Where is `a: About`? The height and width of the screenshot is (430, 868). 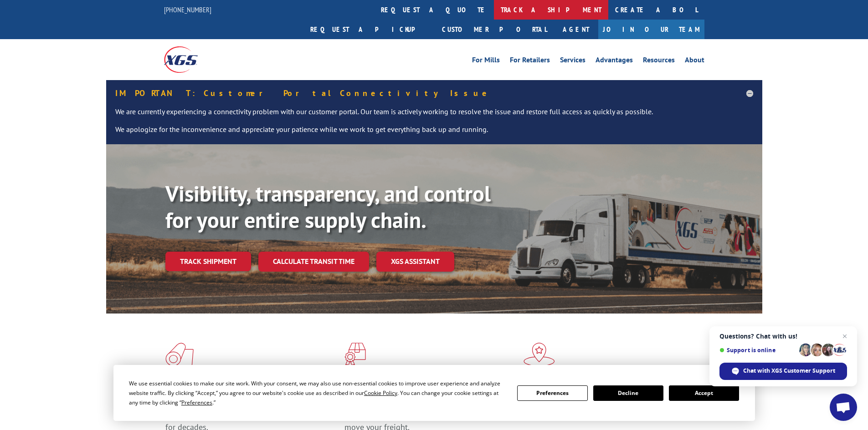
a: About is located at coordinates (694, 61).